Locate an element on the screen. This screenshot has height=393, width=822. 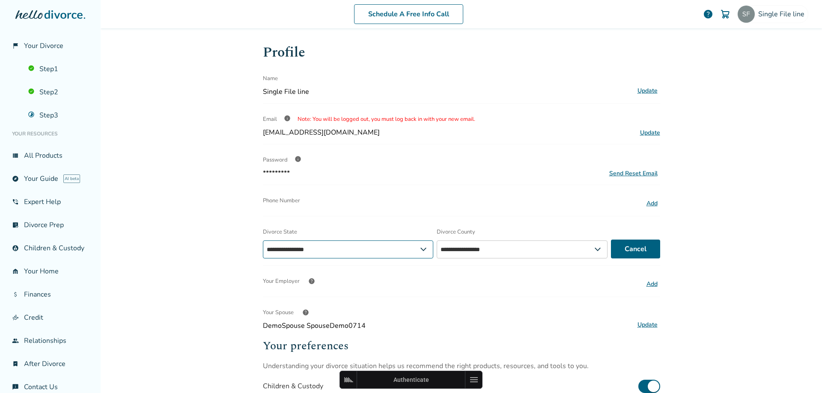
img: singlefileline@hellodivorce.com is located at coordinates (746, 14).